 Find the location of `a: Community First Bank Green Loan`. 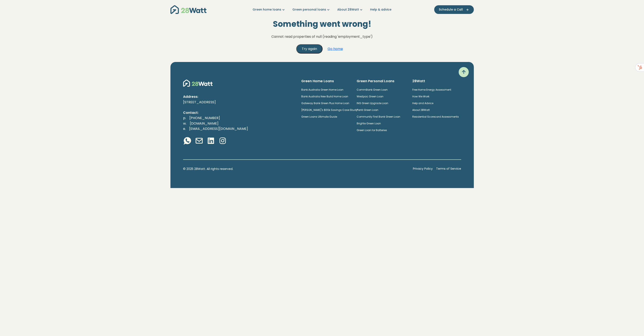

a: Community First Bank Green Loan is located at coordinates (378, 116).